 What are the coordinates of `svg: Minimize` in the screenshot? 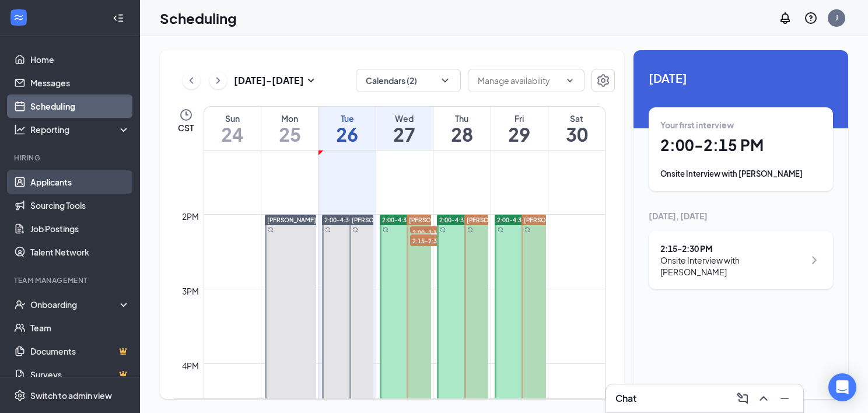 It's located at (785, 398).